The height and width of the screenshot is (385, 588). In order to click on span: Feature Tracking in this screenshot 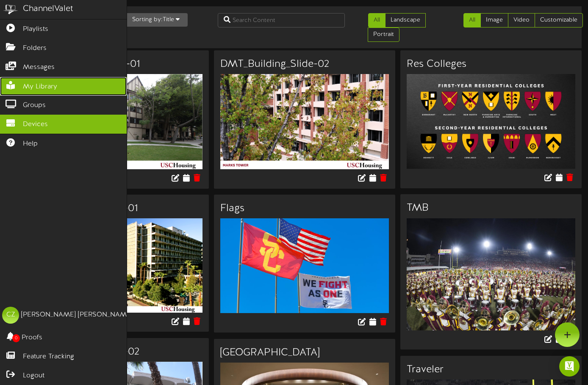, I will do `click(48, 357)`.